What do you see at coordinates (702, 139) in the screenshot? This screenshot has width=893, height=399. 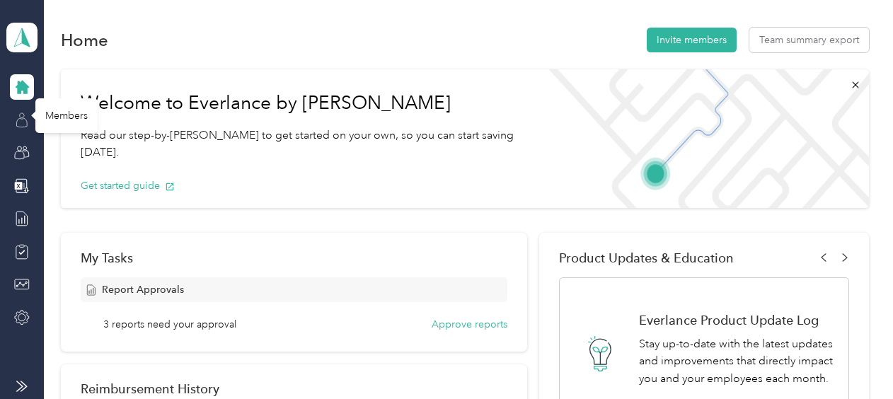 I see `img: Welcome to everlance` at bounding box center [702, 139].